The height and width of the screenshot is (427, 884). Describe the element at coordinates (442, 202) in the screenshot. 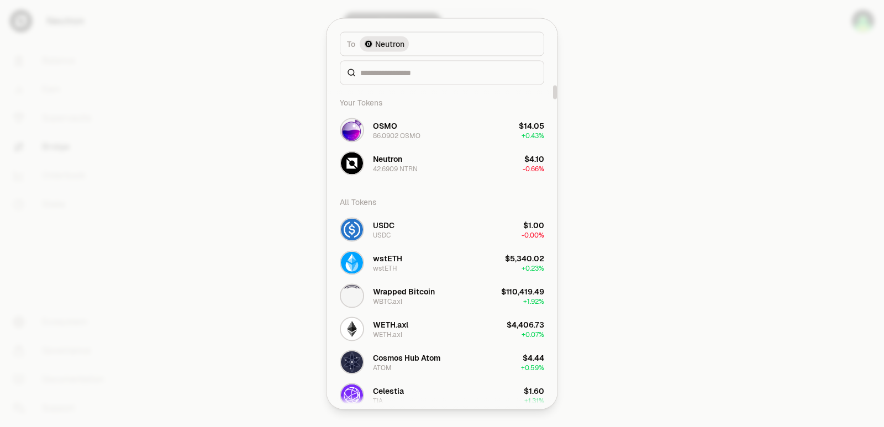

I see `div: All Tokens` at that location.